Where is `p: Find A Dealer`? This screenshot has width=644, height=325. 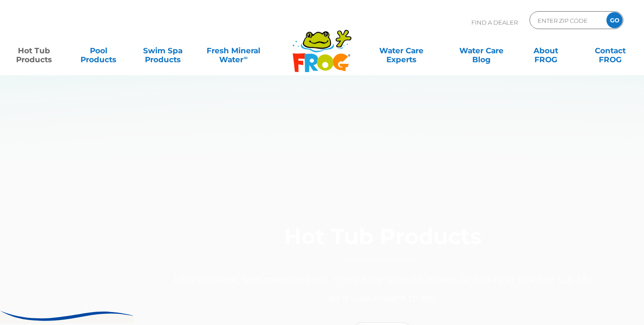
p: Find A Dealer is located at coordinates (495, 22).